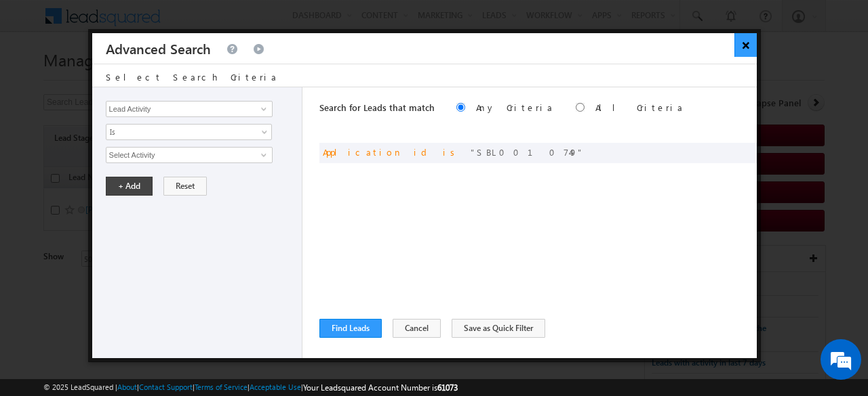 This screenshot has width=868, height=396. Describe the element at coordinates (185, 187) in the screenshot. I see `button: Reset` at that location.